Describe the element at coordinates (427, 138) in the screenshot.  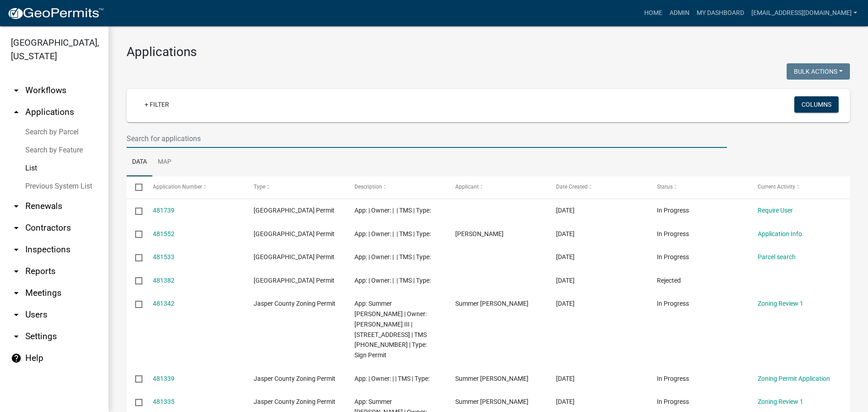
I see `input: Search for applications` at that location.